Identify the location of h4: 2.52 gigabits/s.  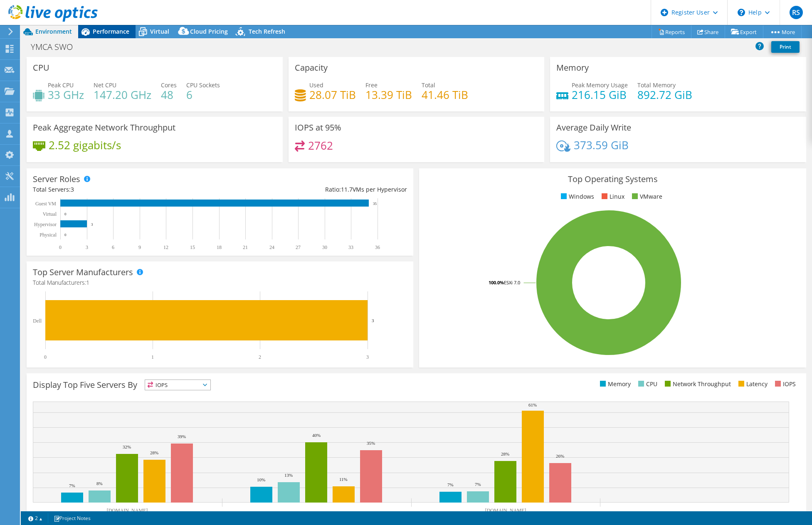
(85, 145).